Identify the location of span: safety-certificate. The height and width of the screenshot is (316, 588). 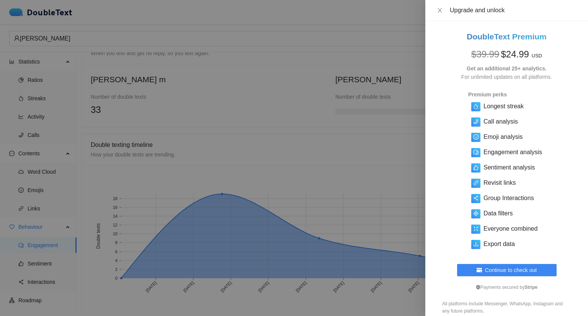
(478, 288).